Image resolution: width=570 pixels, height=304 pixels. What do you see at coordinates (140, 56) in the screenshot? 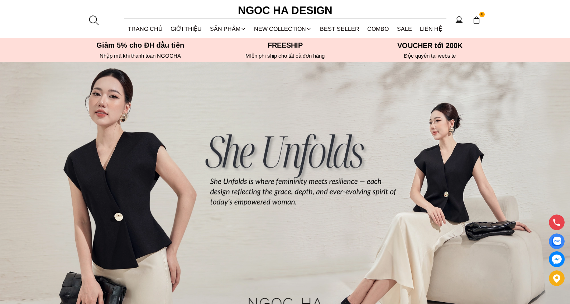
I see `font: Nhập mã khi thanh toán NGOCHA` at bounding box center [140, 56].